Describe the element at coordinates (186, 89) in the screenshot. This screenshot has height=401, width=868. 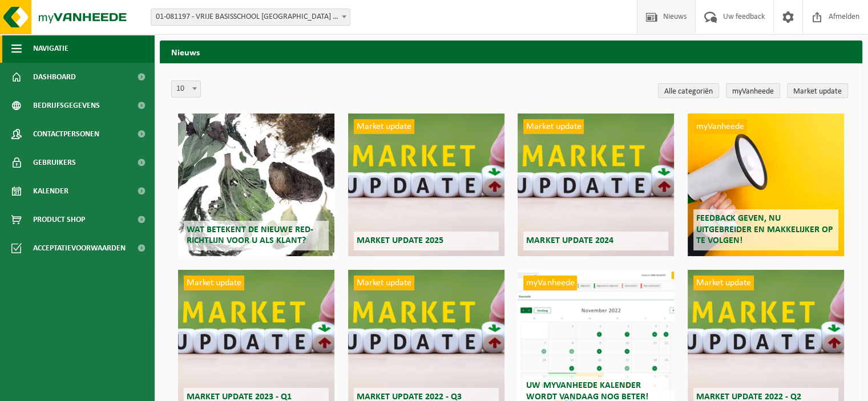
I see `span: 10` at that location.